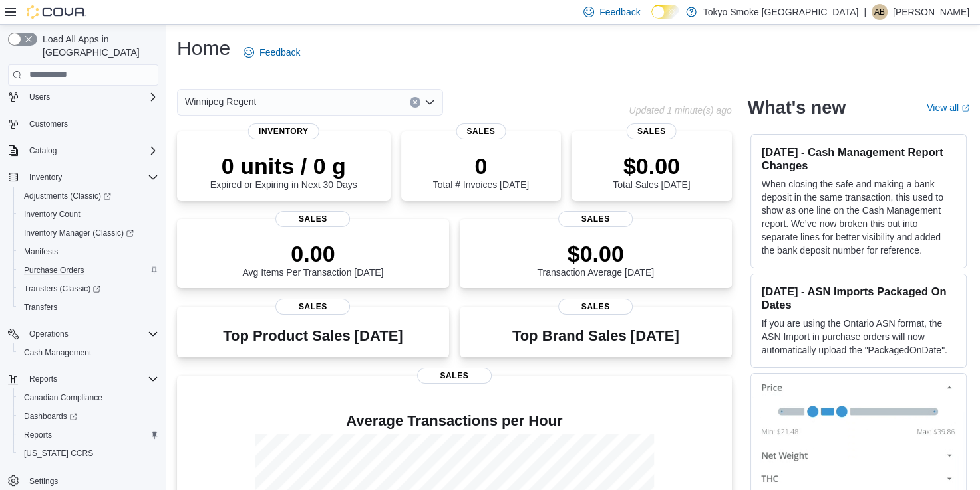 The height and width of the screenshot is (490, 980). I want to click on button: Open list of options, so click(430, 102).